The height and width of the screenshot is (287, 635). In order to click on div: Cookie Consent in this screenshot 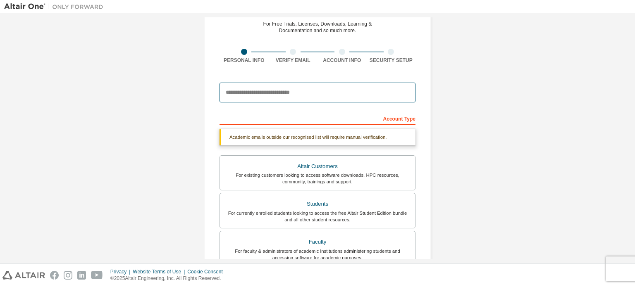, I will do `click(207, 272)`.